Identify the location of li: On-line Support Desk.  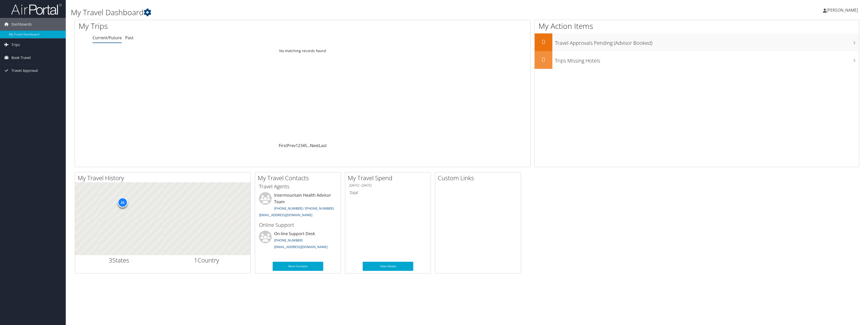
(298, 241).